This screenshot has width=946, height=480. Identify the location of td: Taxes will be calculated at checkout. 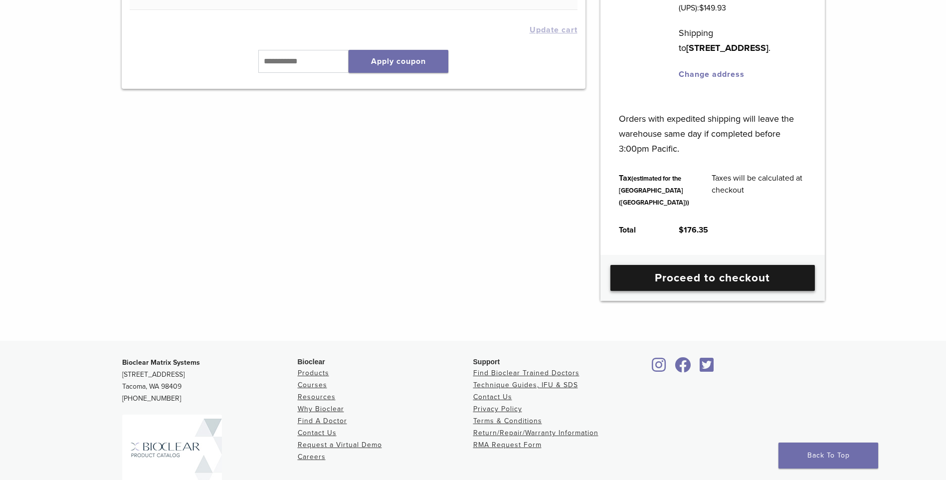
(759, 190).